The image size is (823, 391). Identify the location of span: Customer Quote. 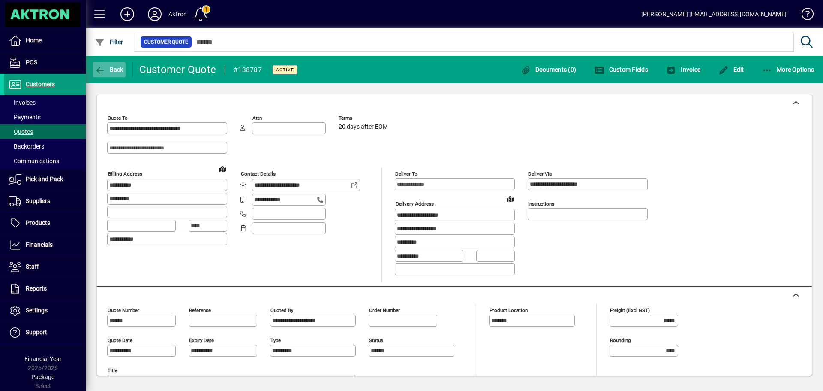
(166, 42).